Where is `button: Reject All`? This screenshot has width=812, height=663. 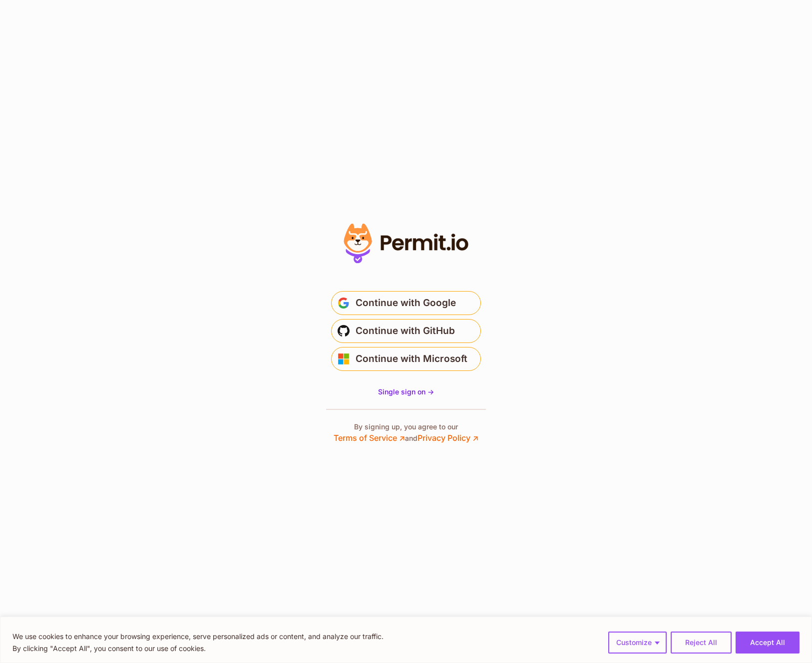 button: Reject All is located at coordinates (701, 643).